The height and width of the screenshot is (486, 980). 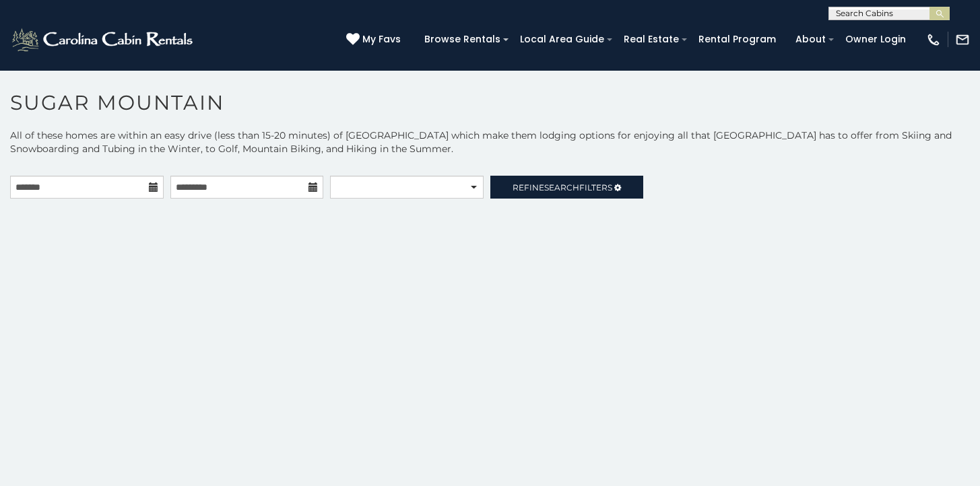 I want to click on span: Refine Filters, so click(x=562, y=187).